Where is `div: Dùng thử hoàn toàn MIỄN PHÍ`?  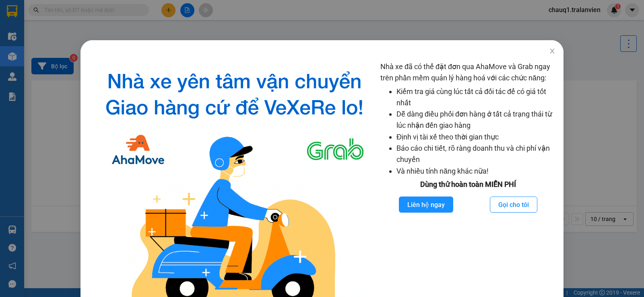 div: Dùng thử hoàn toàn MIỄN PHÍ is located at coordinates (468, 185).